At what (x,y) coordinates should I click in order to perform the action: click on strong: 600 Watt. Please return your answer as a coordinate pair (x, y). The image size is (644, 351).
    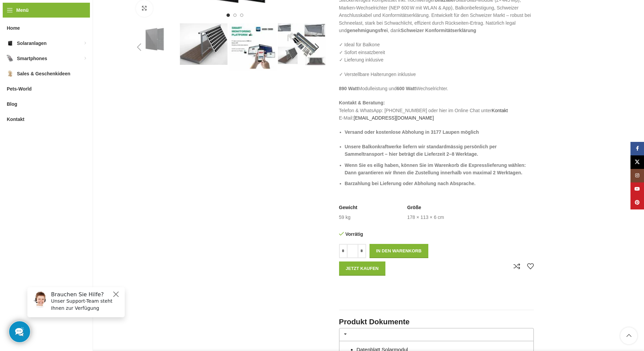
    Looking at the image, I should click on (406, 88).